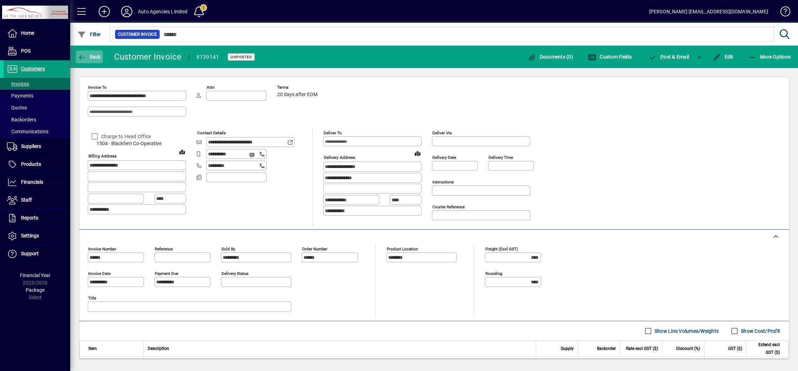  Describe the element at coordinates (163, 12) in the screenshot. I see `div: Auto Agencies Limited` at that location.